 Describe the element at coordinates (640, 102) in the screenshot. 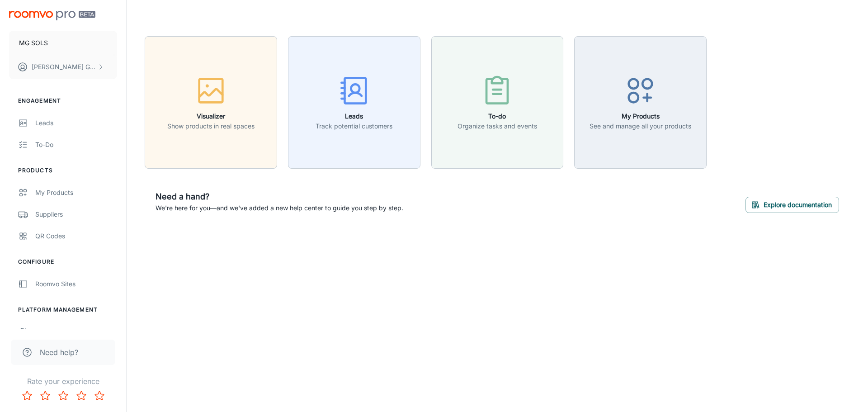

I see `button: My ProductsSee and manage all your products` at that location.